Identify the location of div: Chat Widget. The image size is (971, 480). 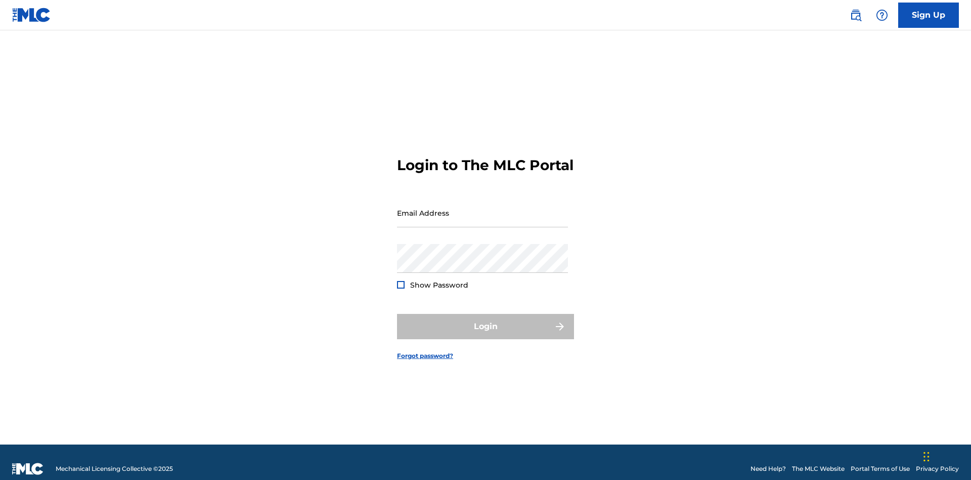
(946, 455).